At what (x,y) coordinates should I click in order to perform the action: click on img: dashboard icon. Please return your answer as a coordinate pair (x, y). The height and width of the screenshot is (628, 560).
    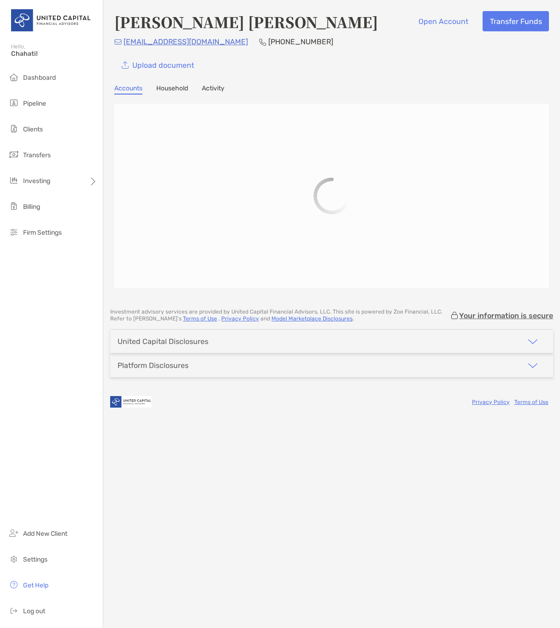
    Looking at the image, I should click on (14, 77).